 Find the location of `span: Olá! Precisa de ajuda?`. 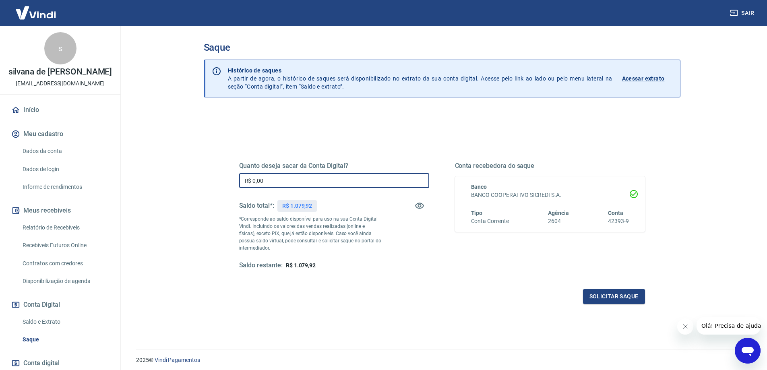

span: Olá! Precisa de ajuda? is located at coordinates (36, 9).